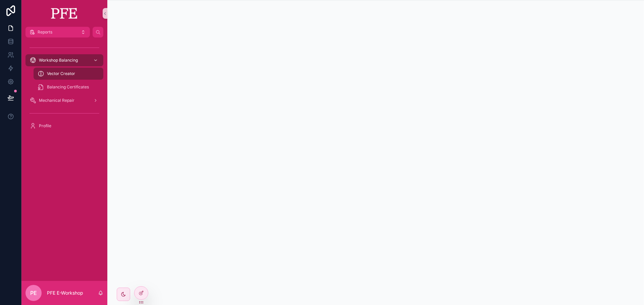 This screenshot has height=305, width=644. Describe the element at coordinates (57, 101) in the screenshot. I see `span: Mechanical Repair` at that location.